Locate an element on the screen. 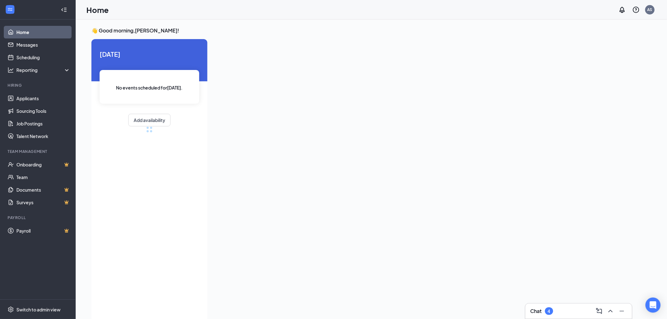  div: Payroll is located at coordinates (38, 218).